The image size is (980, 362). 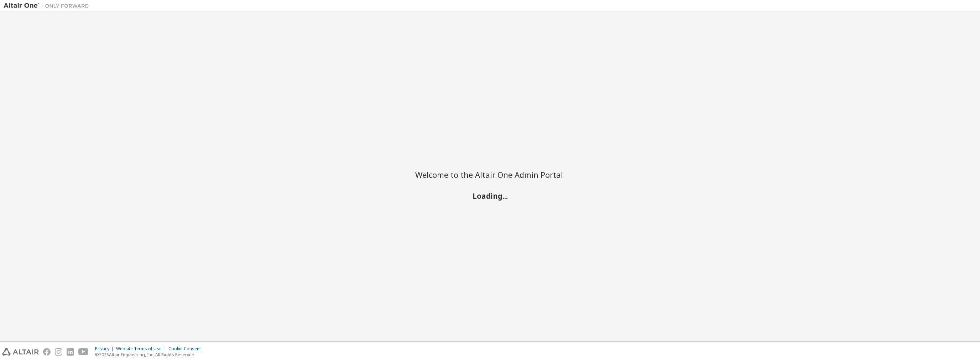 I want to click on img: altair_logo.svg, so click(x=20, y=352).